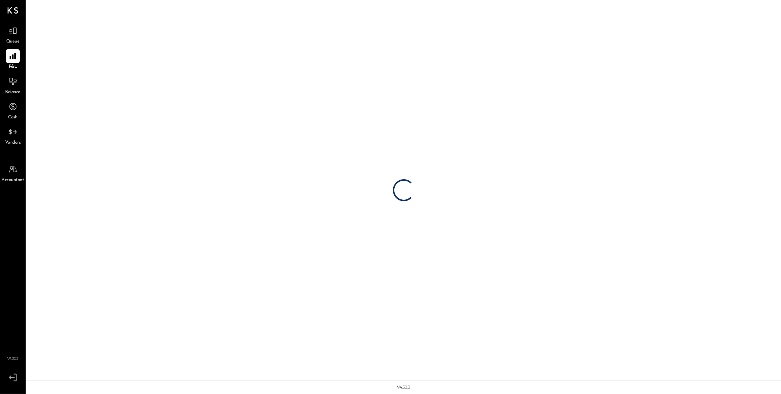 The image size is (781, 394). I want to click on span: Cash, so click(13, 118).